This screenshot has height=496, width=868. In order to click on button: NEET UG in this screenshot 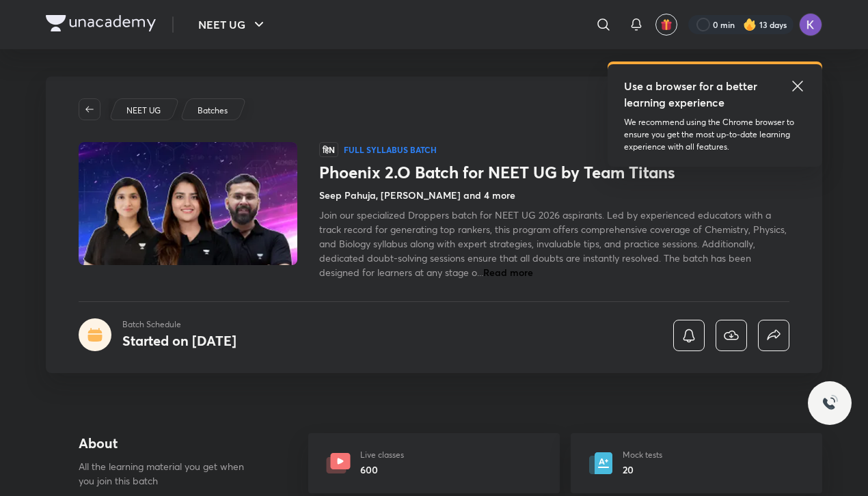, I will do `click(232, 25)`.